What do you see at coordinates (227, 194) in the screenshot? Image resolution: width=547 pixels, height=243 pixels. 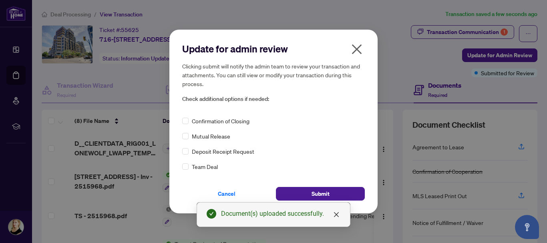 I see `button: Cancel` at bounding box center [227, 194].